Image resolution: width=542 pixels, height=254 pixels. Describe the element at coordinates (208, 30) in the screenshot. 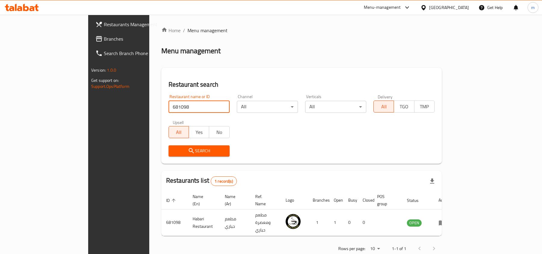

I see `span: Menu management` at that location.